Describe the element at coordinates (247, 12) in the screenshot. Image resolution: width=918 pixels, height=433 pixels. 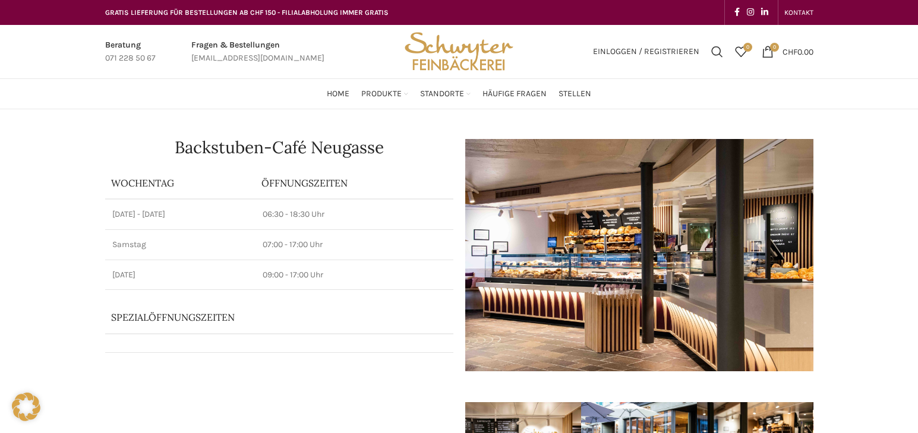
I see `span: GRATIS LIEFERUNG FÜR BESTELLUNGEN AB CHF 150 - FILIALABHOLUNG IMMER GRATIS` at that location.